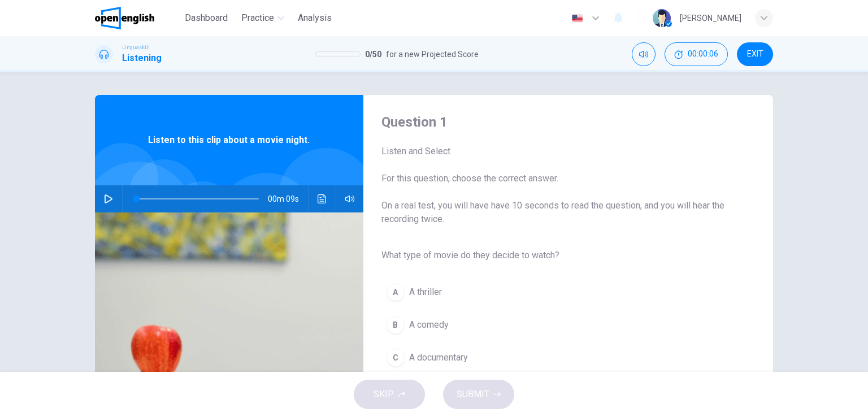 The width and height of the screenshot is (868, 417). What do you see at coordinates (559, 151) in the screenshot?
I see `span: Listen and Select` at bounding box center [559, 151].